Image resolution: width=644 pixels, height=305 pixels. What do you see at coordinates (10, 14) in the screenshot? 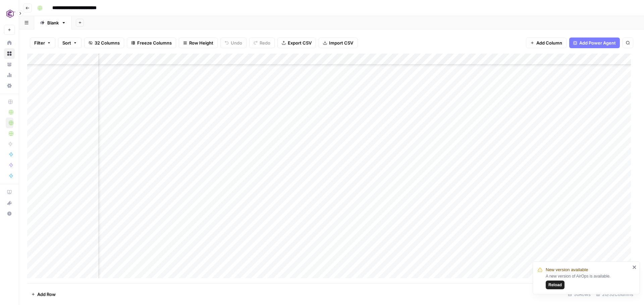
I see `img: Commvault Logo` at bounding box center [10, 14].